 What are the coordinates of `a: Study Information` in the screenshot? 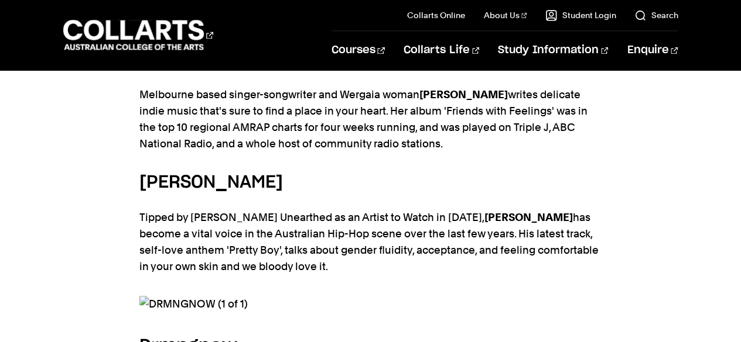 It's located at (553, 50).